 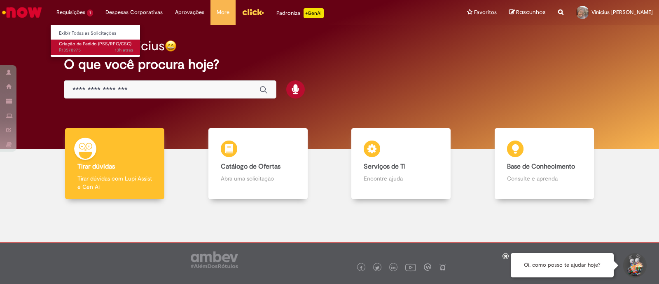 What do you see at coordinates (443, 267) in the screenshot?
I see `img: logo_footer_naosei.png` at bounding box center [443, 267].